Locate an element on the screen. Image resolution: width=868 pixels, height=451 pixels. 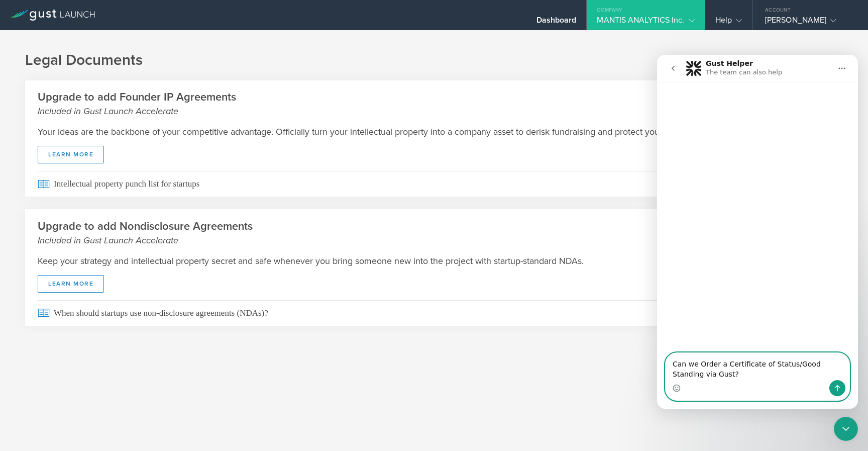
textarea: Ask a question… is located at coordinates (101, 312).